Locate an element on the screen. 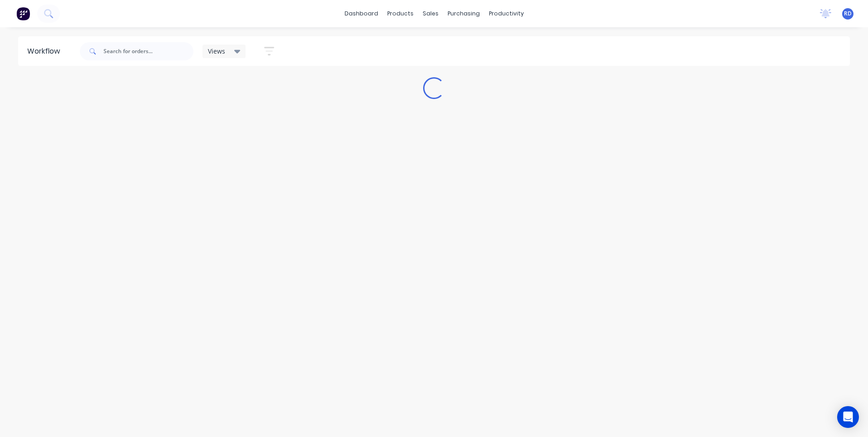  span: RD is located at coordinates (847, 14).